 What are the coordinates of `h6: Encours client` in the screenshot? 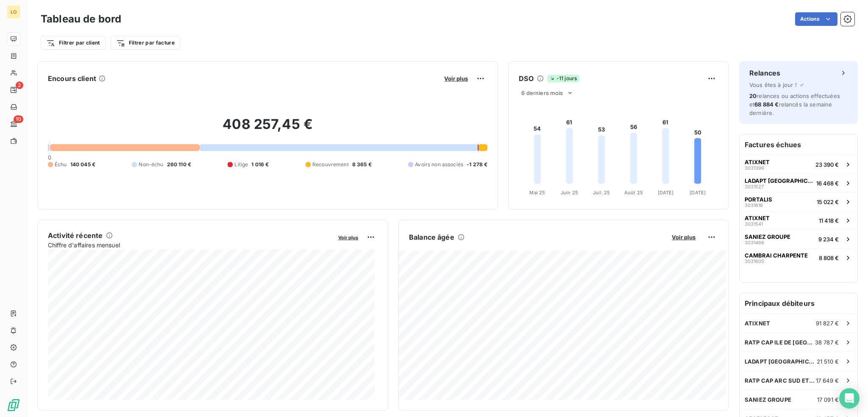 It's located at (72, 79).